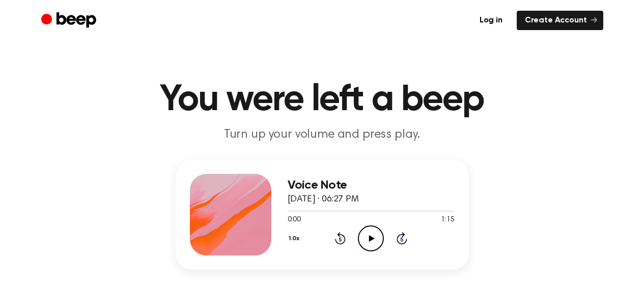 This screenshot has width=644, height=281. What do you see at coordinates (294, 220) in the screenshot?
I see `span: 0:00` at bounding box center [294, 220].